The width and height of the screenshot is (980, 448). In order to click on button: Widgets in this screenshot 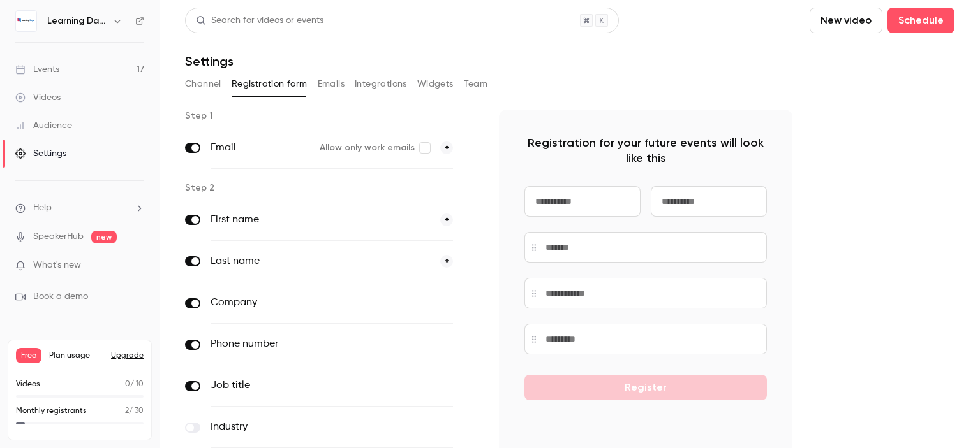, I will do `click(435, 84)`.